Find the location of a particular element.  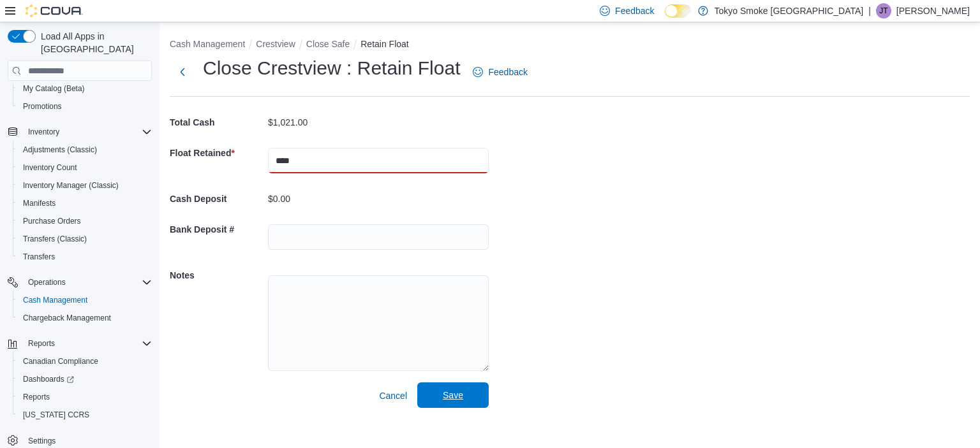

button: Save is located at coordinates (453, 395).